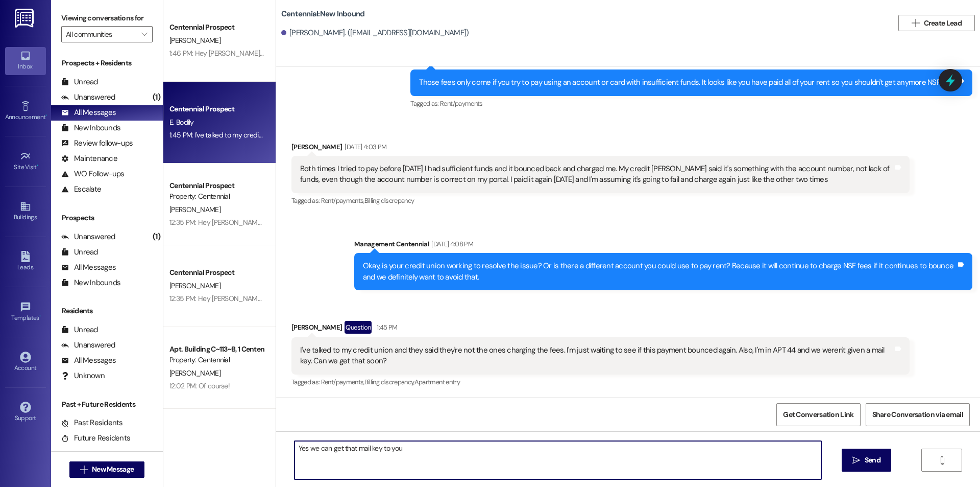 This screenshot has height=487, width=980. Describe the element at coordinates (89, 158) in the screenshot. I see `div: Maintenance` at that location.